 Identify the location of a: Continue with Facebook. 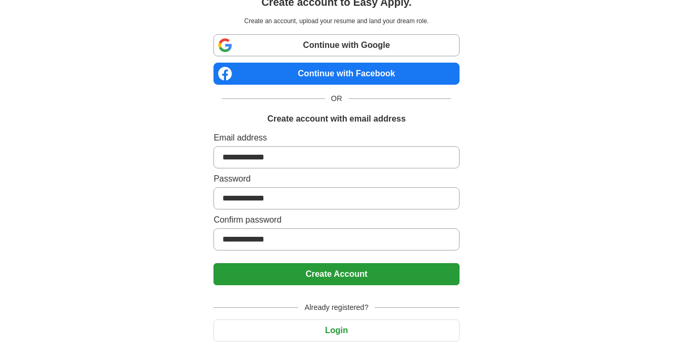
(336, 74).